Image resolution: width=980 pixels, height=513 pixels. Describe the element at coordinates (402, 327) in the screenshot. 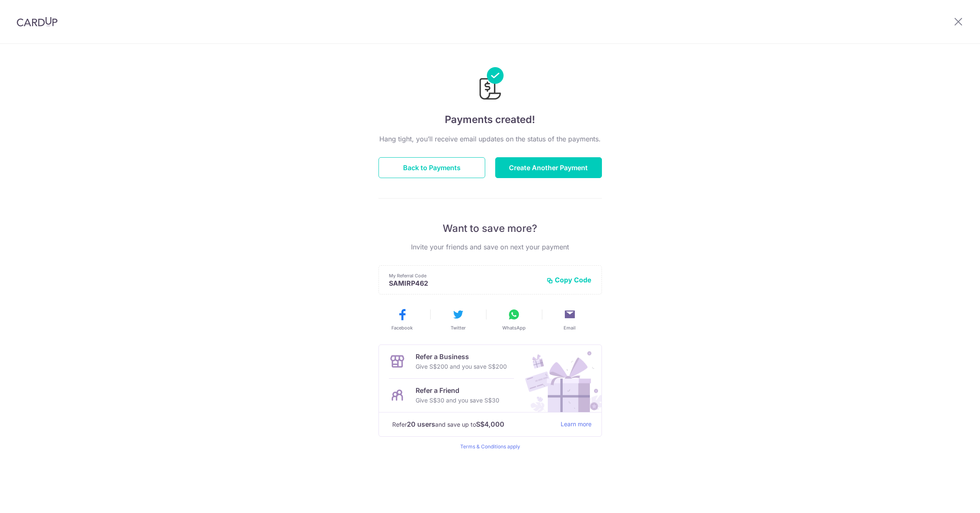

I see `span: Facebook` at that location.